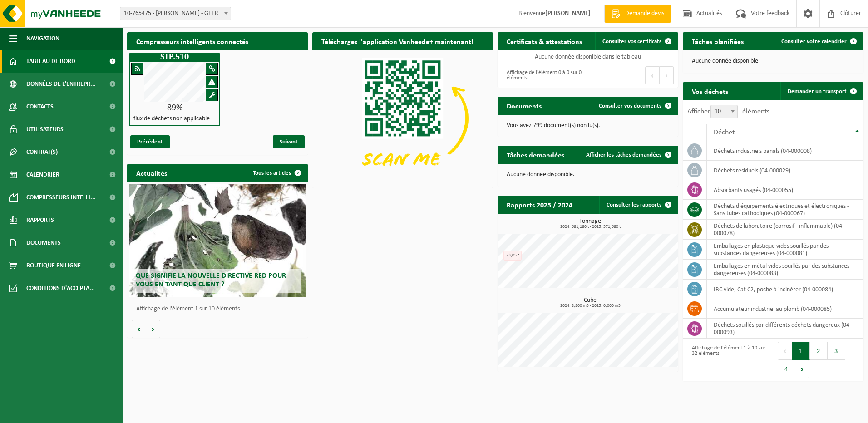 This screenshot has width=868, height=423. Describe the element at coordinates (150, 142) in the screenshot. I see `span: Précédent` at that location.